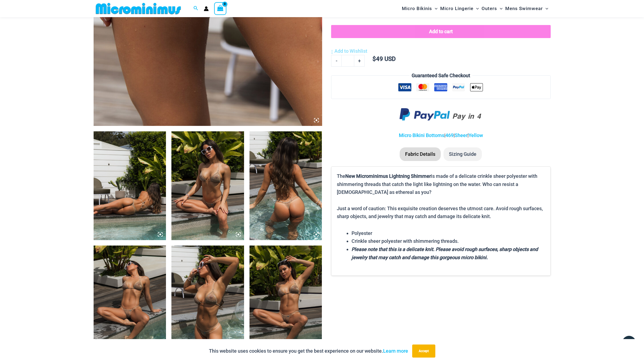 This screenshot has height=363, width=644. I want to click on span: Outers, so click(489, 9).